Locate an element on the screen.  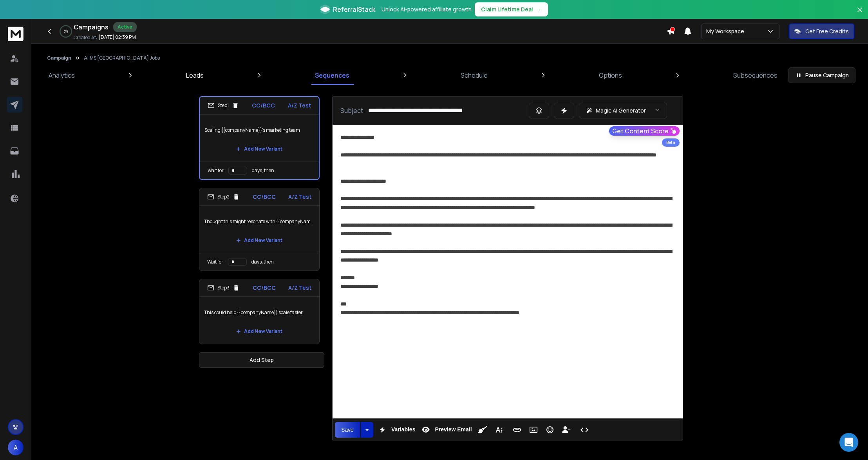
p: Sequences is located at coordinates (332, 75).